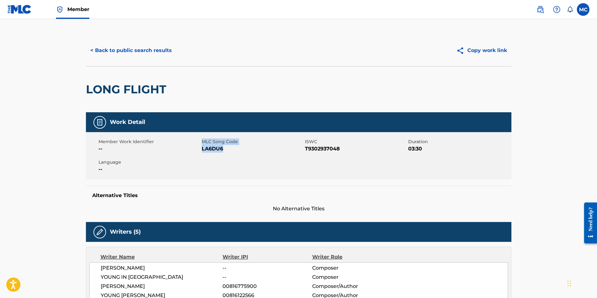  Describe the element at coordinates (253, 141) in the screenshot. I see `span: MLC Song Code` at that location.